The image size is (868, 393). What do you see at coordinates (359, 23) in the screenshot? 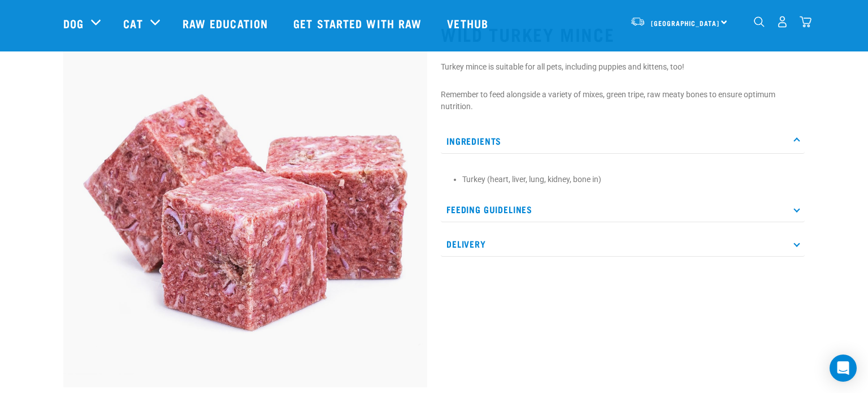
I see `a: Get started with Raw` at bounding box center [359, 23].